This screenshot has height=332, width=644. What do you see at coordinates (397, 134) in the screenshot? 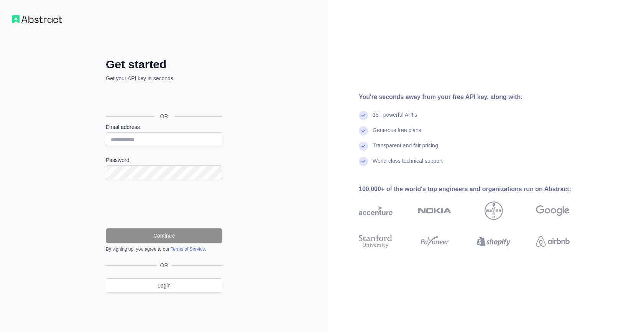
I see `div: Generous free plans` at bounding box center [397, 134].